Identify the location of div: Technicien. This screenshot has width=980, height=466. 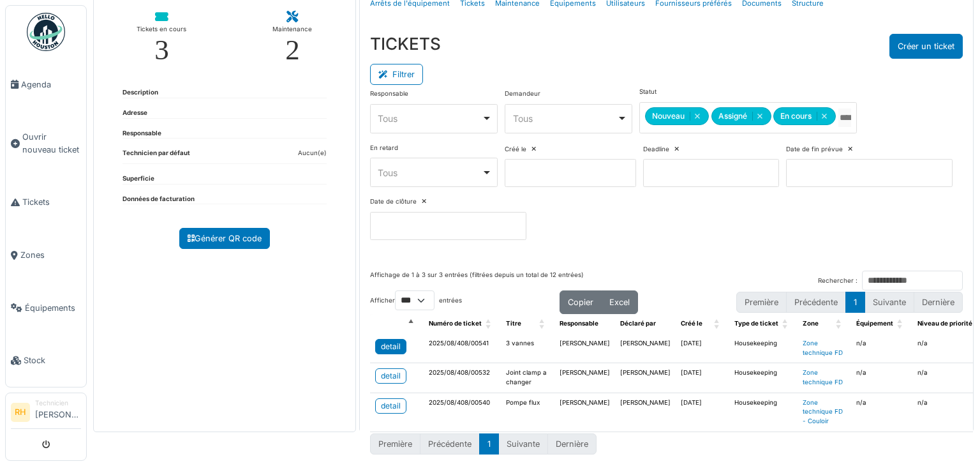
(58, 403).